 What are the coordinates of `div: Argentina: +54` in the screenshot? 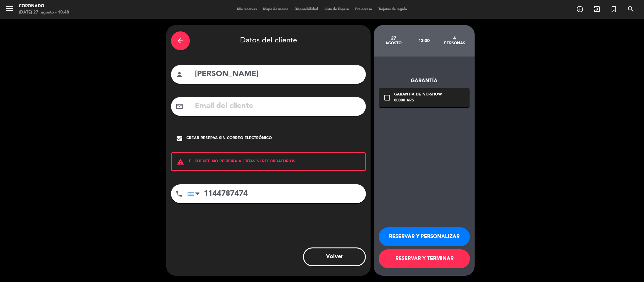 It's located at (194, 193).